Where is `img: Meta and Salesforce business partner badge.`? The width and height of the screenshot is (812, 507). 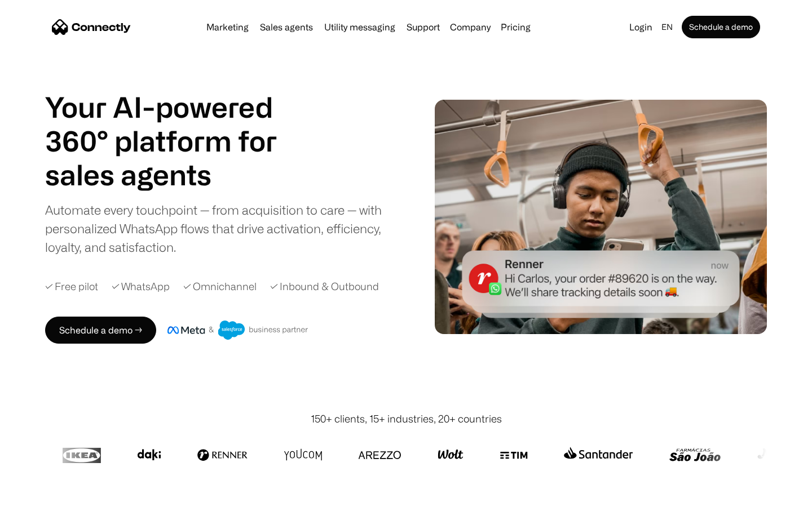 img: Meta and Salesforce business partner badge. is located at coordinates (238, 330).